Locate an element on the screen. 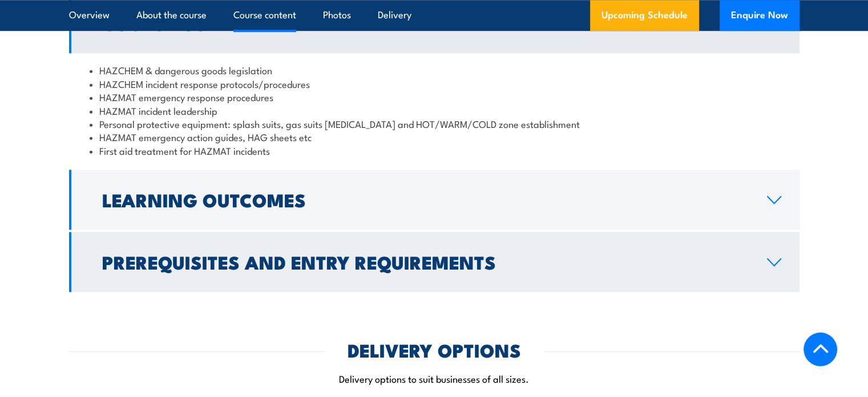 This screenshot has height=397, width=868. li: HAZCHEM & dangerous goods legislation is located at coordinates (434, 70).